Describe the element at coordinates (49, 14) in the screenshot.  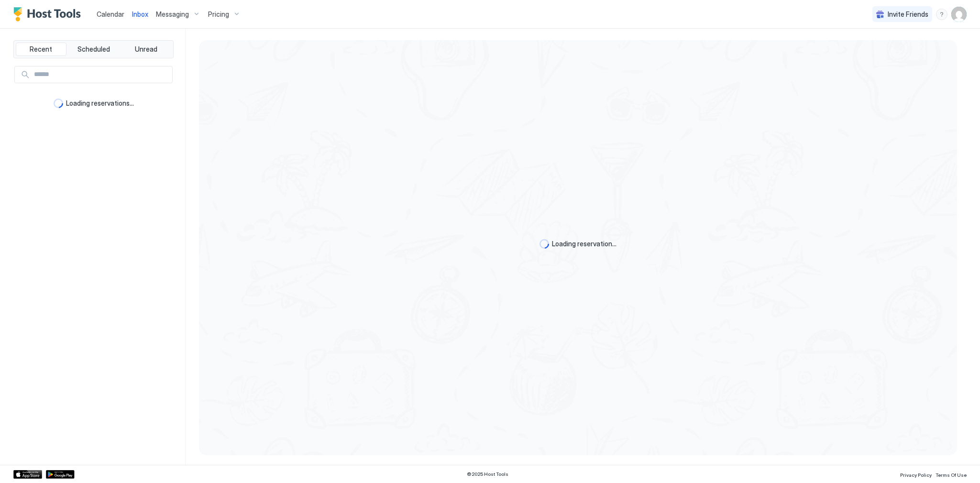
I see `div: Host Tools Logo` at that location.